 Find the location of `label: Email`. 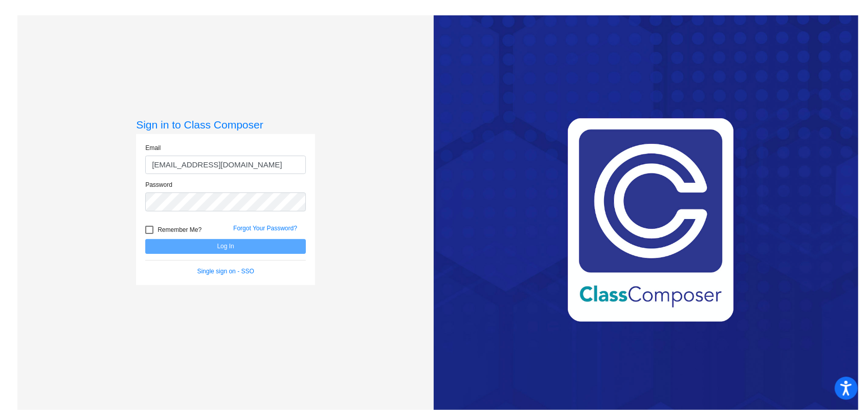

label: Email is located at coordinates (153, 148).